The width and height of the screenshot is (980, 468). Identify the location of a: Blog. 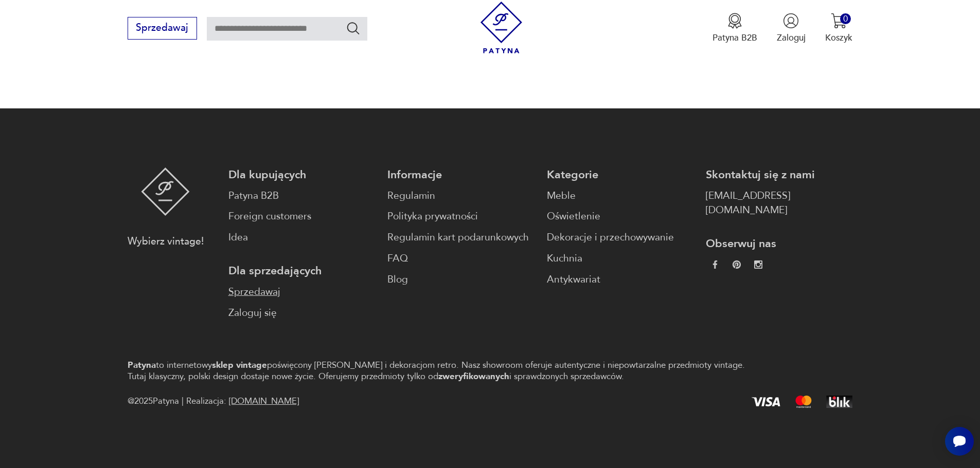
(460, 279).